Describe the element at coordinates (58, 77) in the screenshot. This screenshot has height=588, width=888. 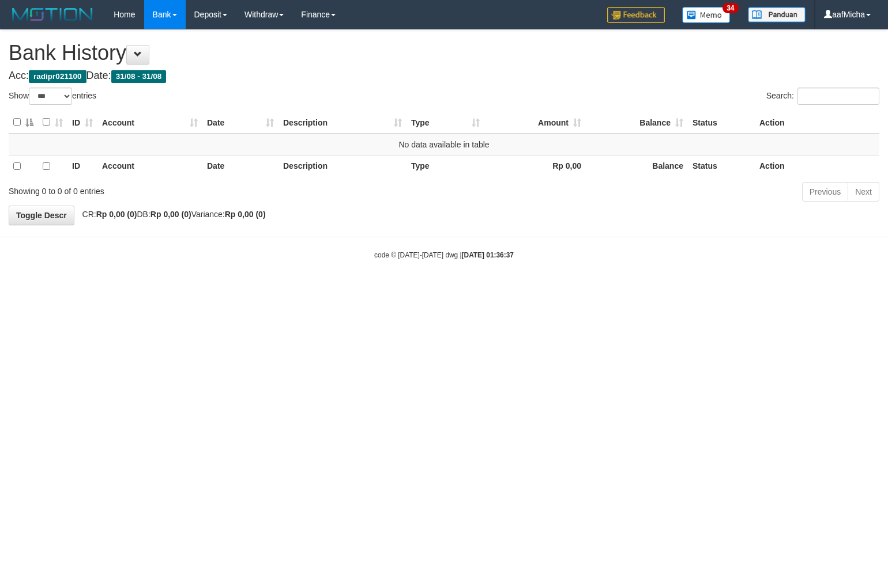
I see `span: radipr021100` at that location.